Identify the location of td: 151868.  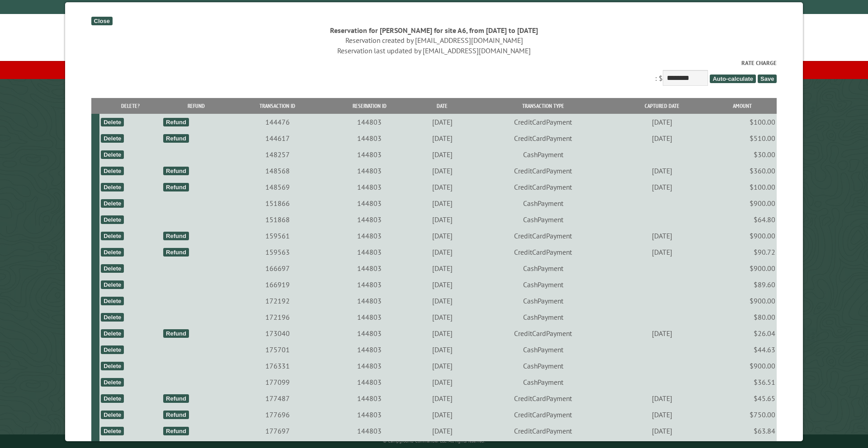
(278, 220).